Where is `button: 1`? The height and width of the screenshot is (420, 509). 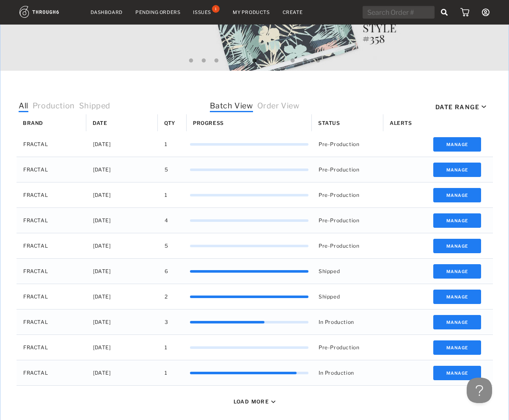
button: 1 is located at coordinates (191, 61).